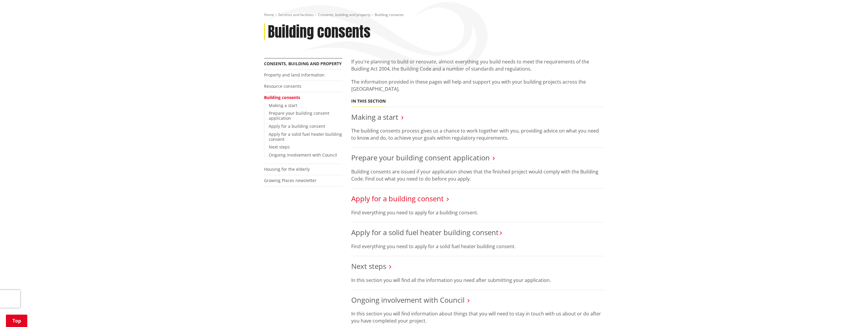 The image size is (868, 327). What do you see at coordinates (282, 97) in the screenshot?
I see `a: Building consents` at bounding box center [282, 97].